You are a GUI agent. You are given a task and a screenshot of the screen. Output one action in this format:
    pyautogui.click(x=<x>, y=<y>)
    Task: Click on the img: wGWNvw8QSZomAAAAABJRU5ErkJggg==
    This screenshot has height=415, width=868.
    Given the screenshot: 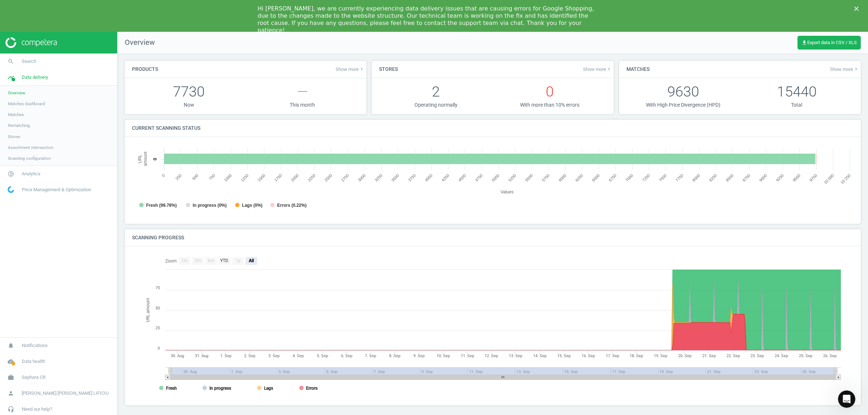 What is the action you would take?
    pyautogui.click(x=11, y=189)
    